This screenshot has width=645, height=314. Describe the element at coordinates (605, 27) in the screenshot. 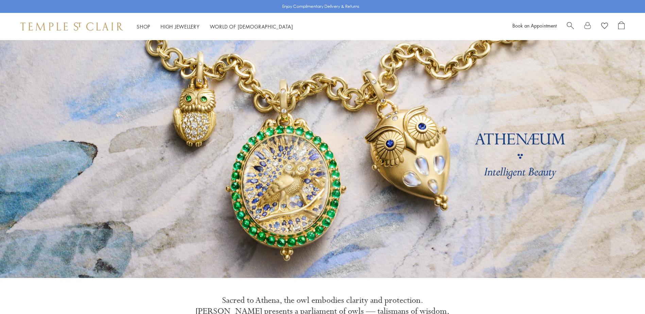

I see `a: View Wishlist` at that location.